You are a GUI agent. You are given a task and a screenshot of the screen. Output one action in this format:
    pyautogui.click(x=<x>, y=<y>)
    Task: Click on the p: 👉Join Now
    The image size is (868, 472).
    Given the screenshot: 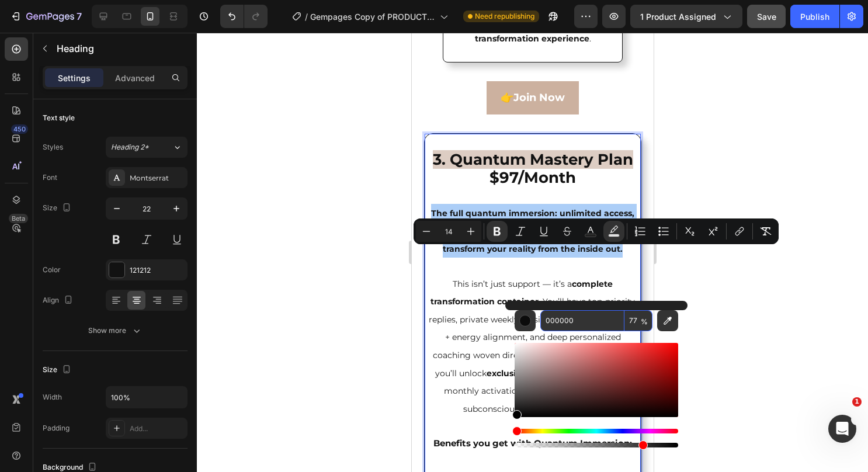 What is the action you would take?
    pyautogui.click(x=121, y=65)
    